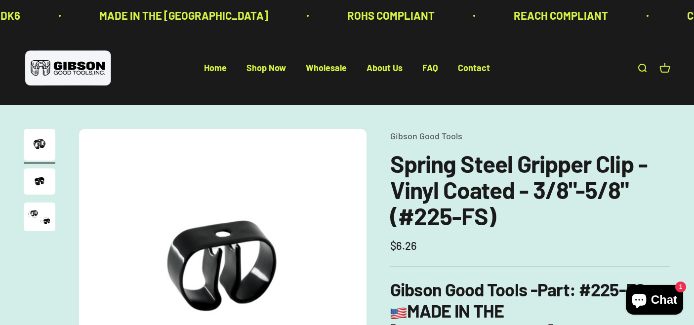 This screenshot has height=325, width=694. Describe the element at coordinates (530, 190) in the screenshot. I see `h1: Spring Steel Gripper Clip - Vinyl Coated - 3/8"-5/8" (#225-FS)` at that location.